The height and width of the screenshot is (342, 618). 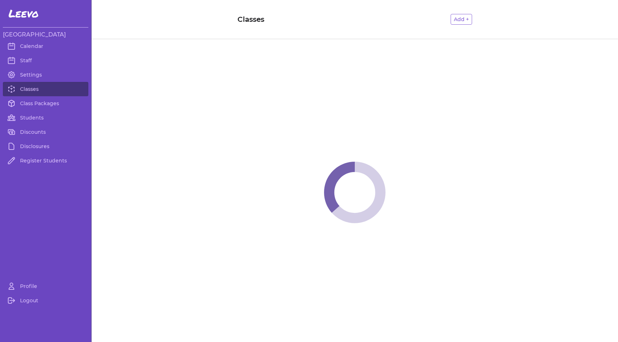 What do you see at coordinates (45, 132) in the screenshot?
I see `a: Discounts` at bounding box center [45, 132].